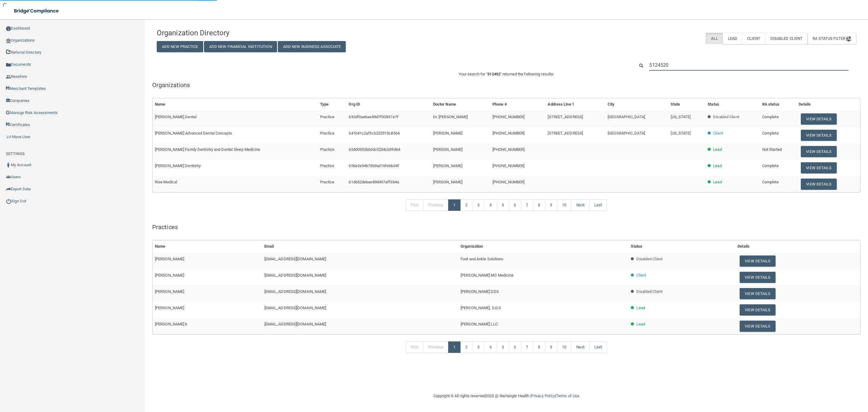 The image size is (868, 412). I want to click on th: Organization, so click(543, 247).